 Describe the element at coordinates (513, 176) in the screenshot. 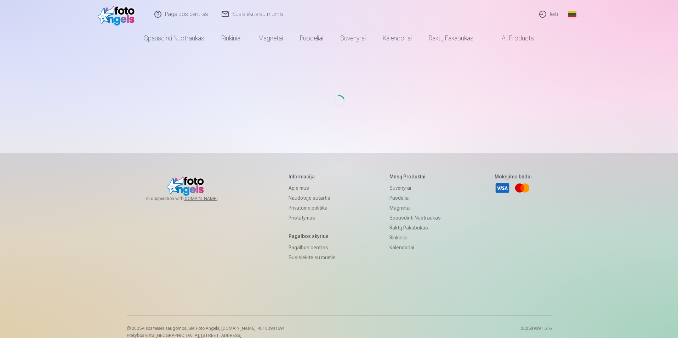

I see `h5: Mokėjimo būdai` at that location.